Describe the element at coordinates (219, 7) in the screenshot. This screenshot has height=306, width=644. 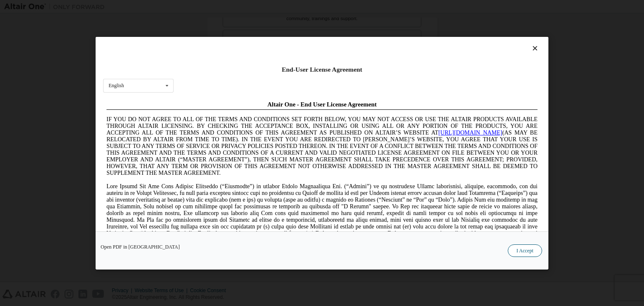
I see `span: Altair One - End User License Agreement` at that location.